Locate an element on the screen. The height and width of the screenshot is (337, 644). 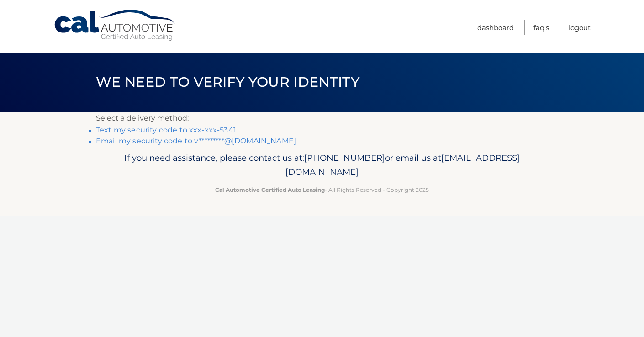
p: - All Rights Reserved - Copyright 2025 is located at coordinates (322, 189).